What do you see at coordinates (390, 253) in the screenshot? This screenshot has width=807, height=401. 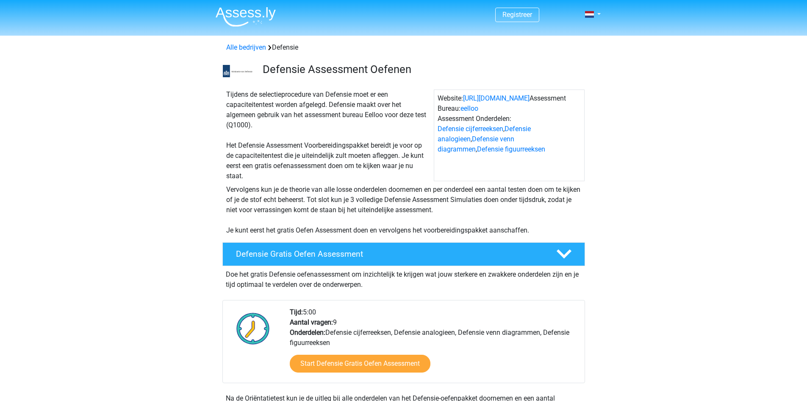 I see `h4: Defensie Gratis Oefen Assessment` at bounding box center [390, 253].